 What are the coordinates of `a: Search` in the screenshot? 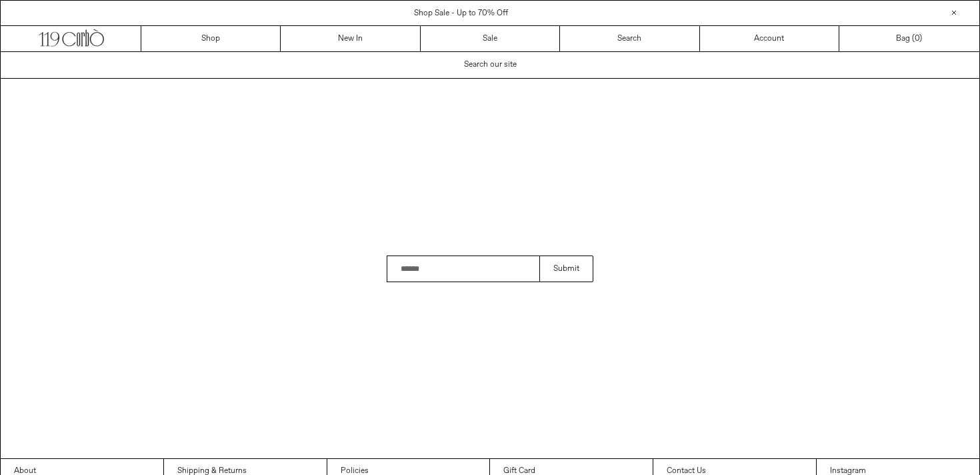 It's located at (629, 39).